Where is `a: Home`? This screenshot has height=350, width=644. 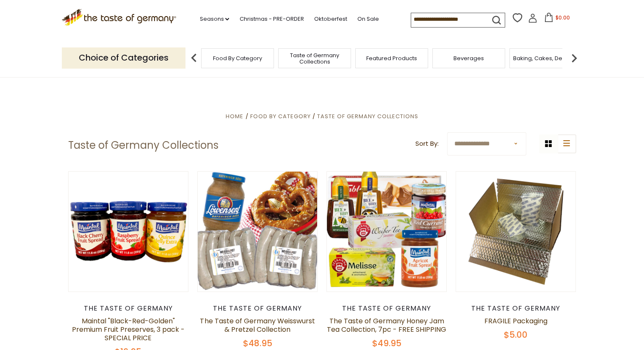 a: Home is located at coordinates (235, 116).